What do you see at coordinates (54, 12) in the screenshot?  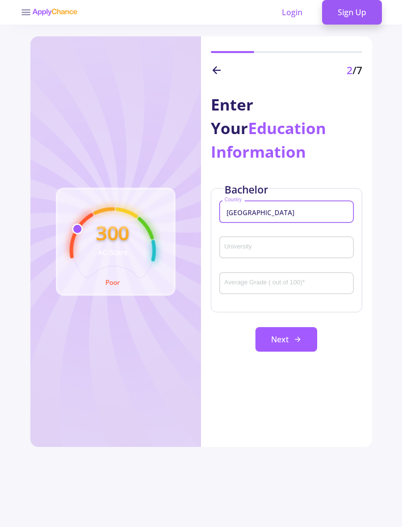 I see `img: applychance logo text only` at bounding box center [54, 12].